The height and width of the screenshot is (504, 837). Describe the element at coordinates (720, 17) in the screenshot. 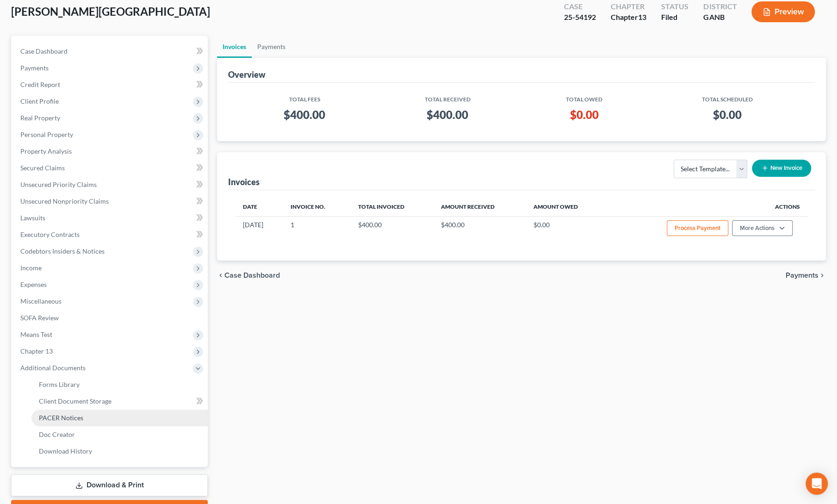

I see `div: GANB` at that location.